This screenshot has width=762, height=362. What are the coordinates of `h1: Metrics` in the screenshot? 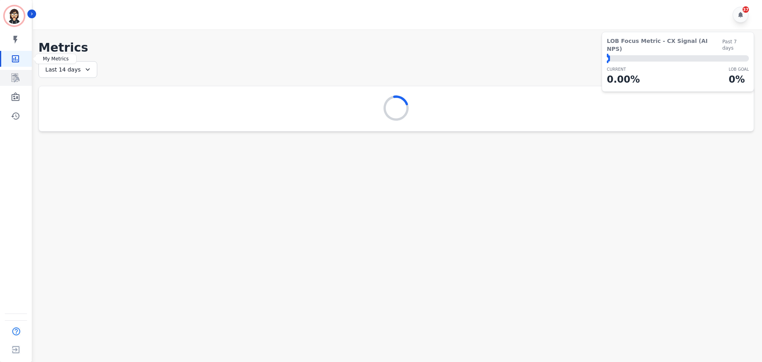 It's located at (396, 48).